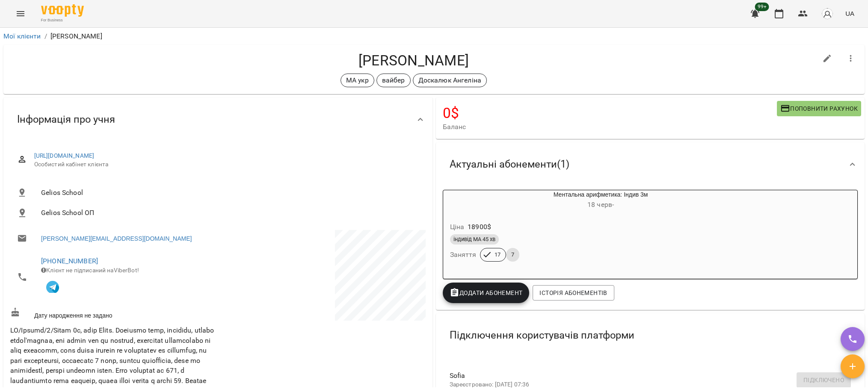  Describe the element at coordinates (610, 113) in the screenshot. I see `h4: 0 $` at that location.